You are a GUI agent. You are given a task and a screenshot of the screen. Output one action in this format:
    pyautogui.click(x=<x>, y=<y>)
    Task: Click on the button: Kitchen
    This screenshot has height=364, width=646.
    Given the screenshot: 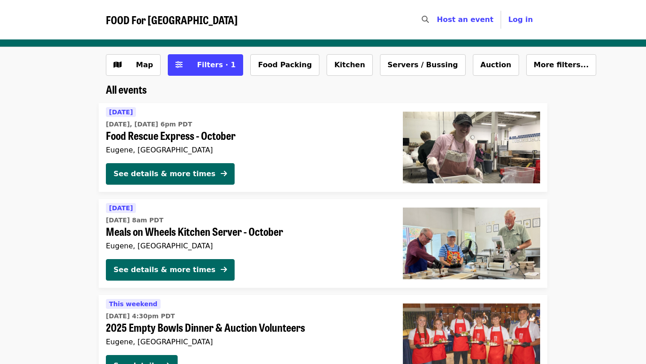 What is the action you would take?
    pyautogui.click(x=349, y=65)
    